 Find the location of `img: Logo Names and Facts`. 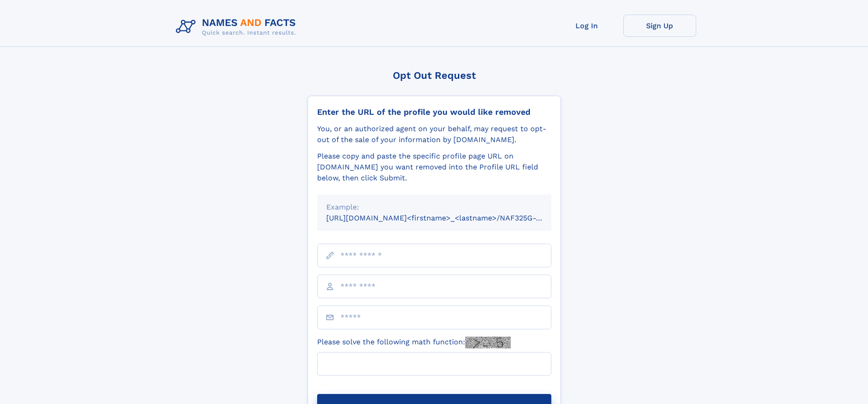

img: Logo Names and Facts is located at coordinates (238, 27).